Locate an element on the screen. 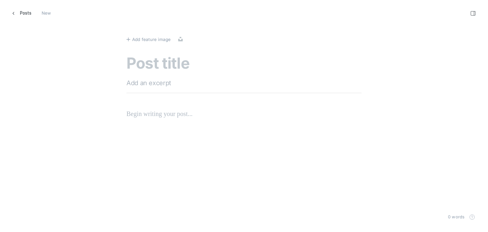 This screenshot has height=232, width=488. span: Add feature image is located at coordinates (151, 39).